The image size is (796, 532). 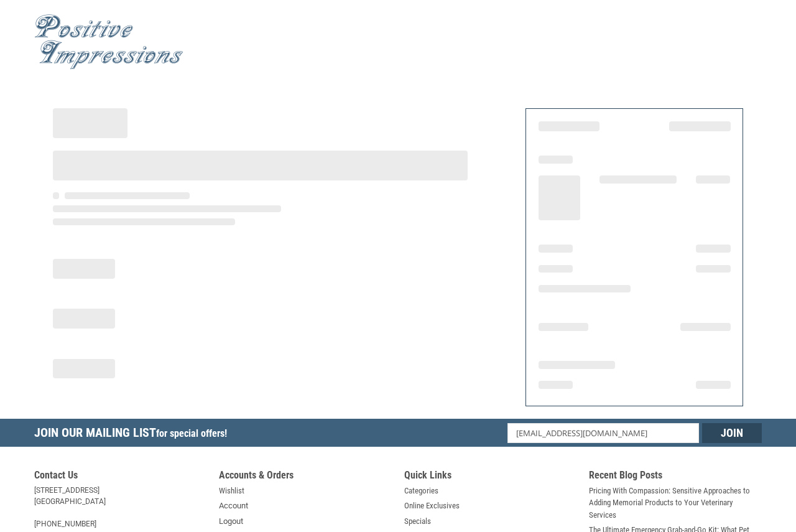 I want to click on a: Wishlist, so click(x=232, y=491).